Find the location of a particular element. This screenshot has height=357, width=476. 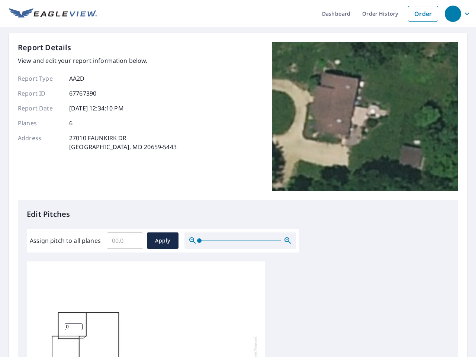

input: 00.0 is located at coordinates (125, 240).